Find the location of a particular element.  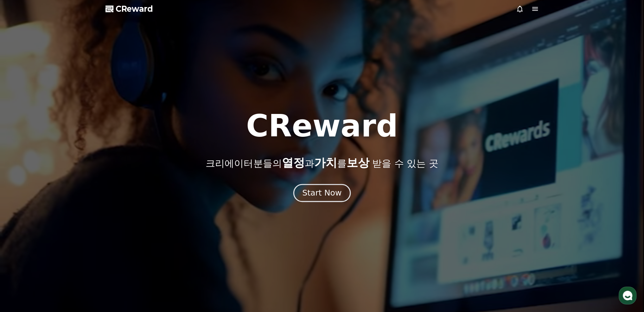

span: 홈 is located at coordinates (22, 213).